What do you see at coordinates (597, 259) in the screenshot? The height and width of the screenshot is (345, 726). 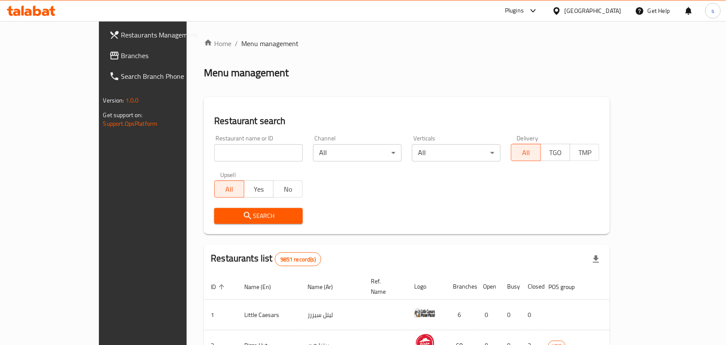 I see `div: Export file` at bounding box center [597, 259].